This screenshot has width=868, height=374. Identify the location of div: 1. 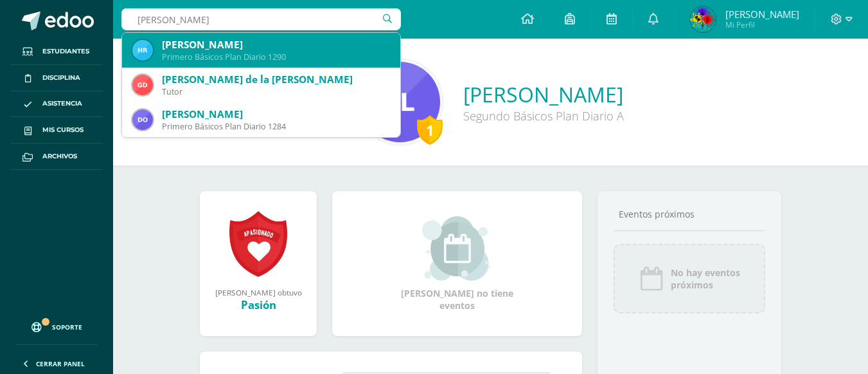
(430, 130).